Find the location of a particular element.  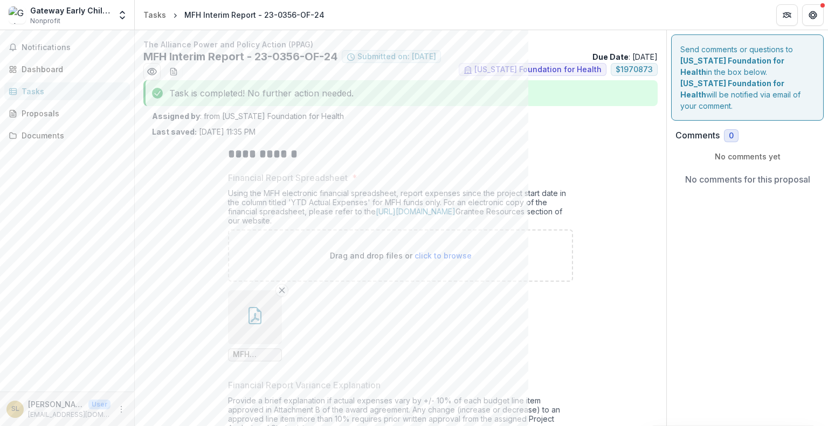

strong: Last saved: is located at coordinates (174, 132).